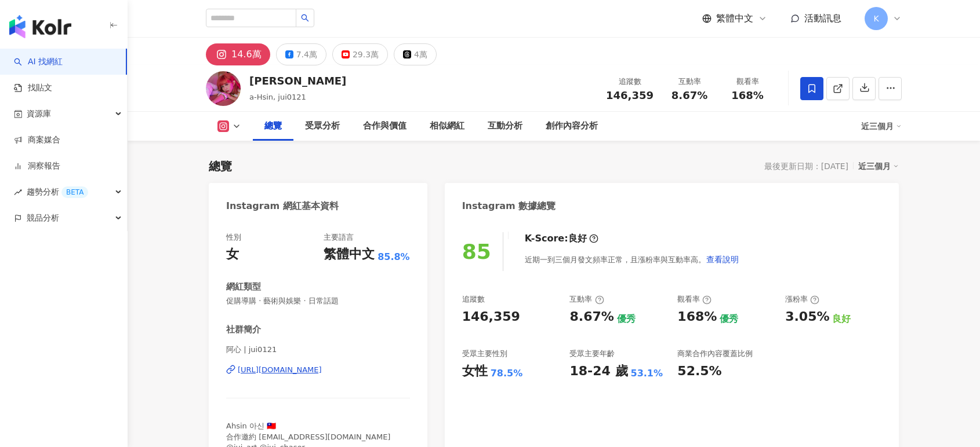 The image size is (980, 447). Describe the element at coordinates (592, 317) in the screenshot. I see `div: 8.67%` at that location.